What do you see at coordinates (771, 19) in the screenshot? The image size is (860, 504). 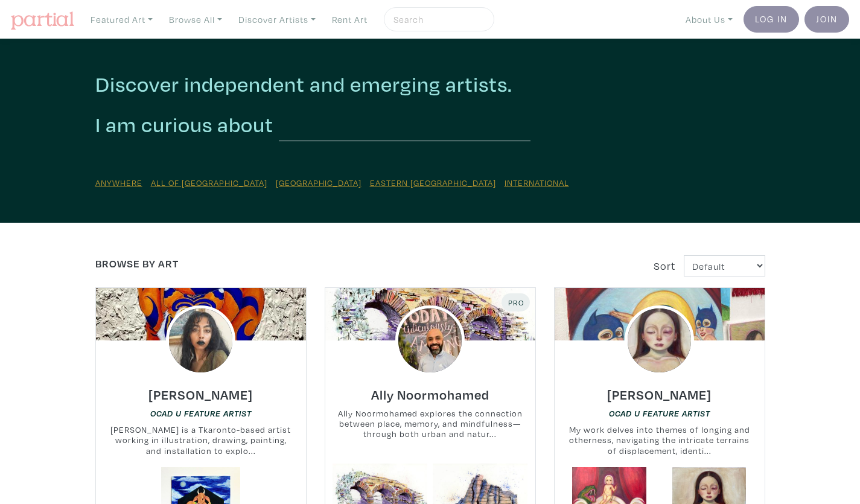 I see `a: Log In` at bounding box center [771, 19].